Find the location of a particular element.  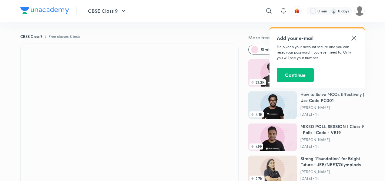

img: streak is located at coordinates (333, 11).